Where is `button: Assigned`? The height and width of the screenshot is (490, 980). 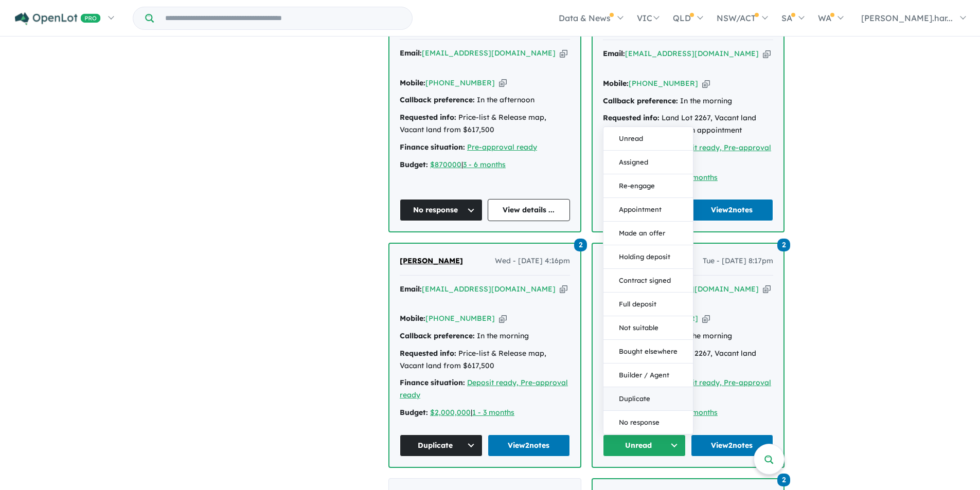
button: Assigned is located at coordinates (648, 163).